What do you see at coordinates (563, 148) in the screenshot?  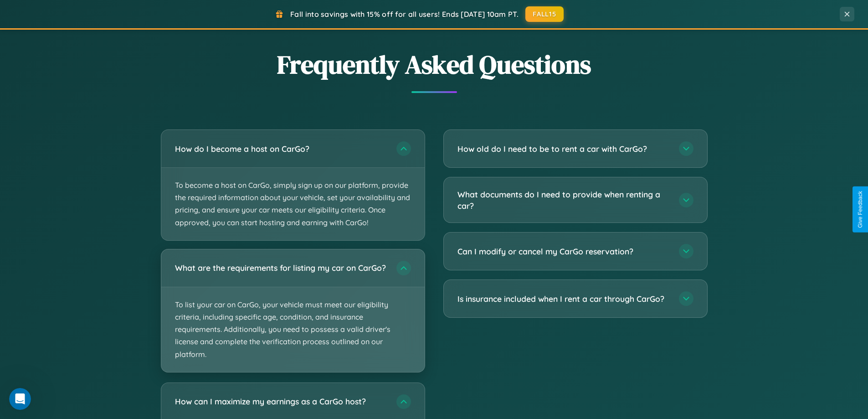 I see `h3: How old do I need to be to rent a car with CarGo?` at bounding box center [563, 148].